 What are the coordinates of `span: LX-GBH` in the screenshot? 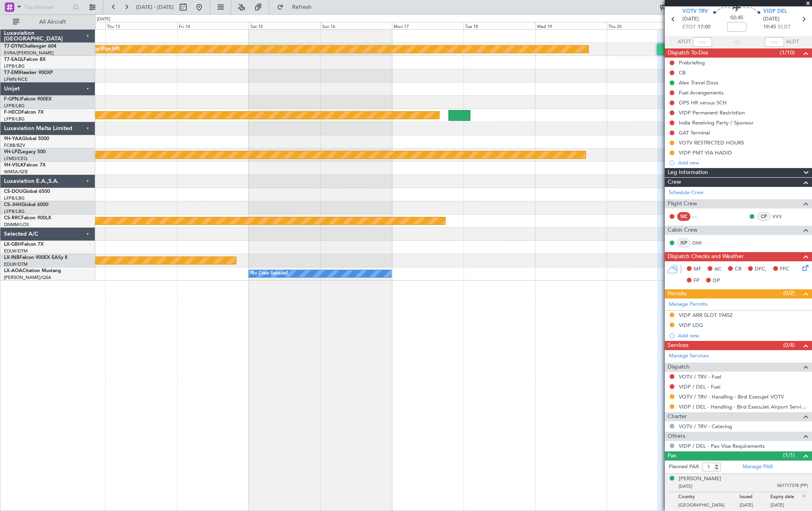 It's located at (13, 245).